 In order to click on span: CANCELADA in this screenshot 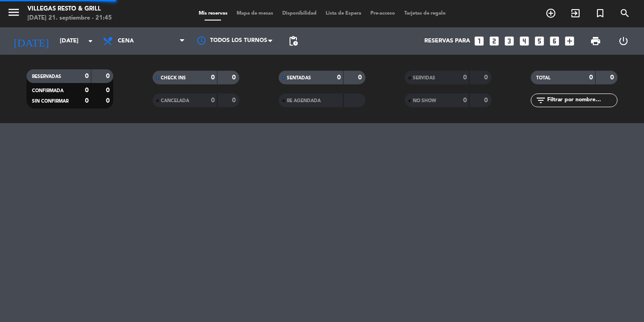, I will do `click(175, 101)`.